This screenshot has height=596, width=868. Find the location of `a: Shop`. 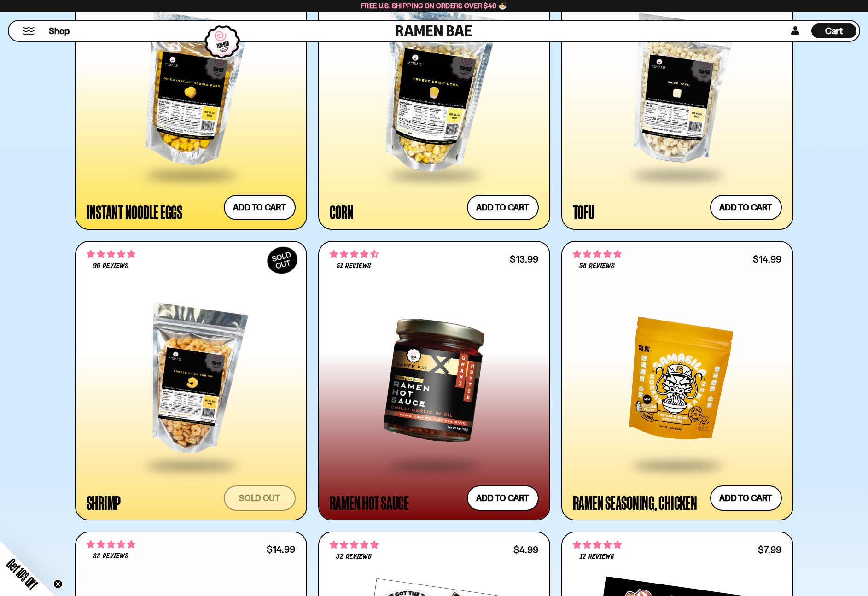

a: Shop is located at coordinates (59, 31).